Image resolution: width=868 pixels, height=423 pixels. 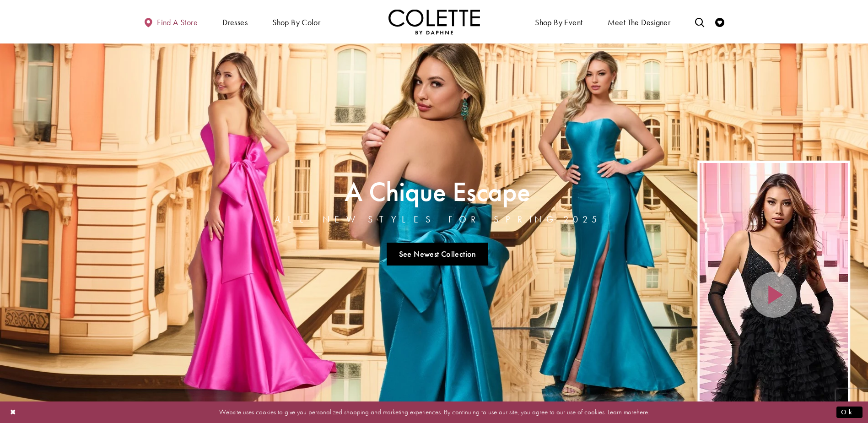 I want to click on span: Find a store, so click(x=177, y=22).